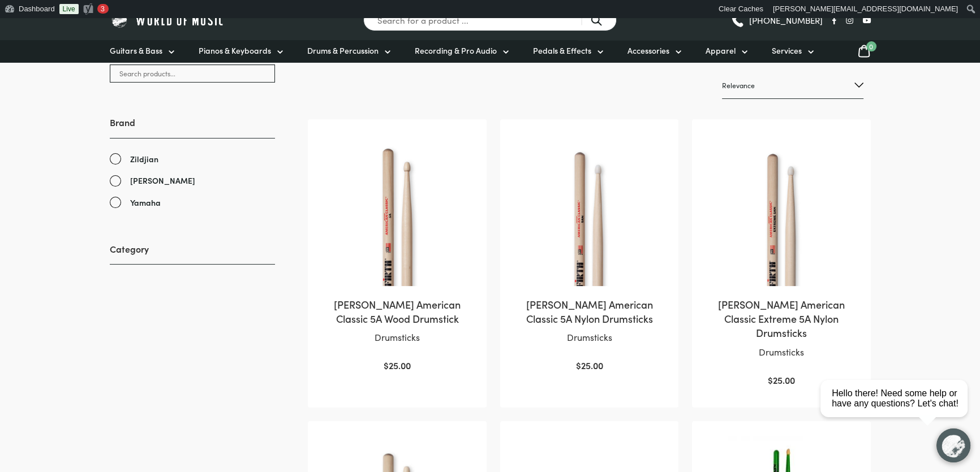 This screenshot has width=980, height=472. What do you see at coordinates (193, 74) in the screenshot?
I see `input: Search products...` at bounding box center [193, 74].